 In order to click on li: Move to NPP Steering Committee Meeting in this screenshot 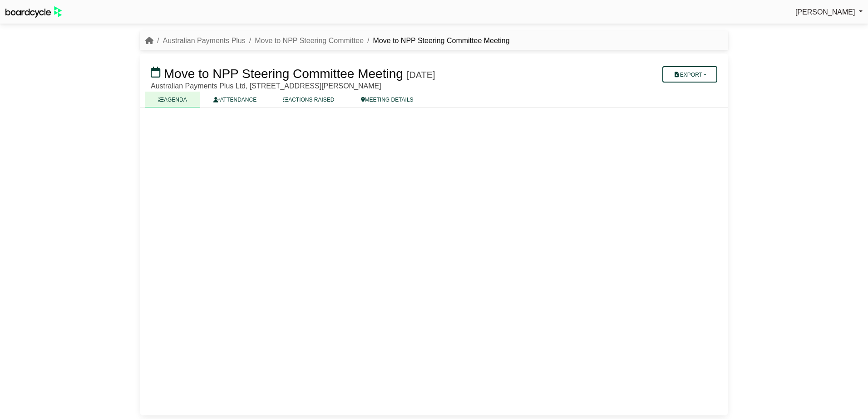, I will do `click(437, 41)`.